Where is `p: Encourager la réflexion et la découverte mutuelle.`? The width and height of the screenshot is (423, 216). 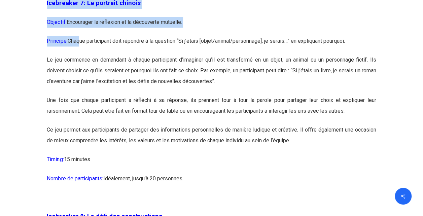
p: Encourager la réflexion et la découverte mutuelle. is located at coordinates (212, 26).